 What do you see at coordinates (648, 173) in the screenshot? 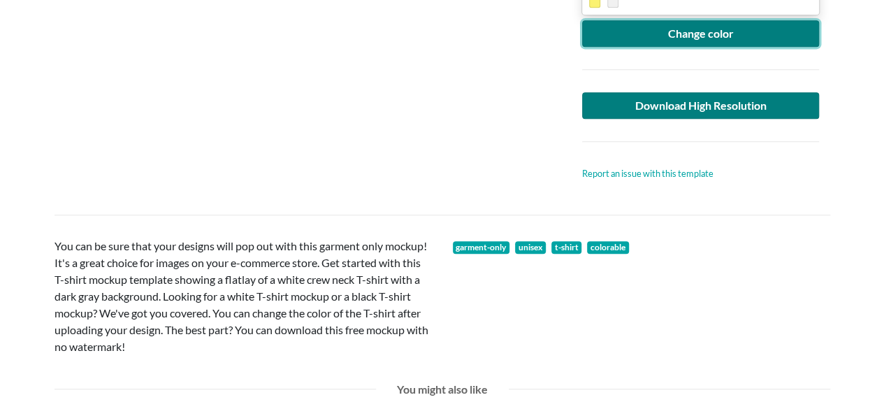
I see `a: Report an issue with this template` at bounding box center [648, 173].